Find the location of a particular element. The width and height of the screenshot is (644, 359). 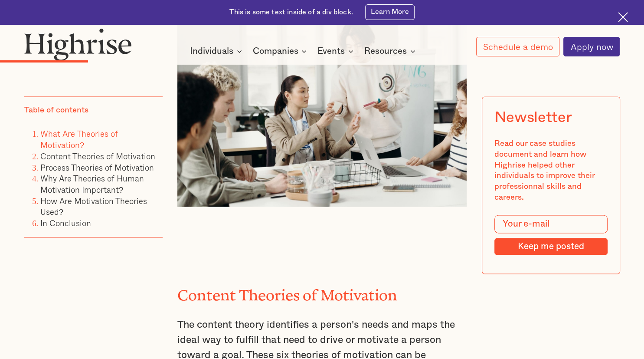

a: Learn More is located at coordinates (390, 12).